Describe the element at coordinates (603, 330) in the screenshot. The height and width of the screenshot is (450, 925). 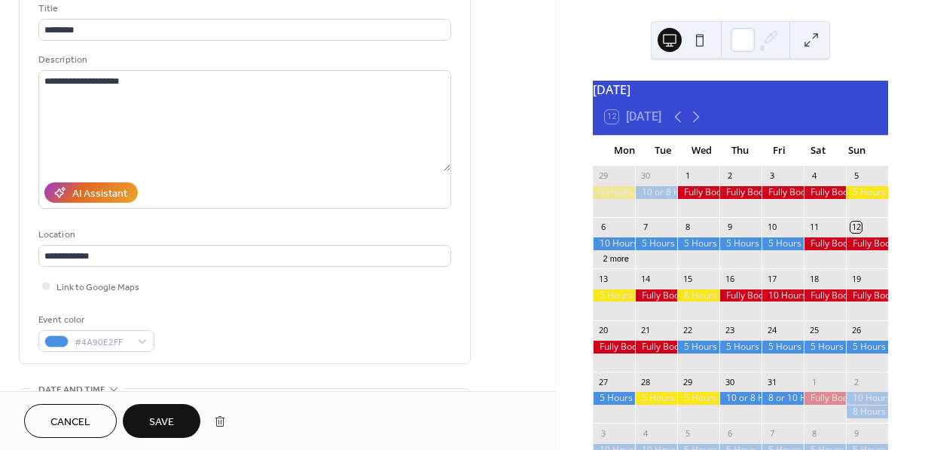
I see `div: 20` at that location.